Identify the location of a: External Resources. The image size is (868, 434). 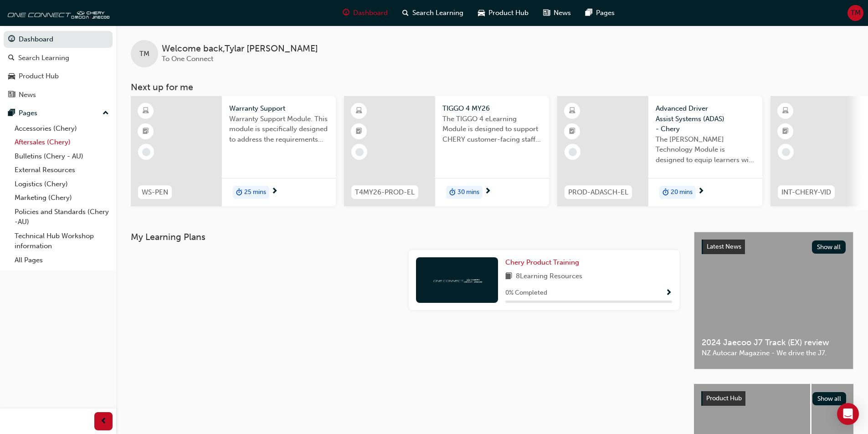
(62, 170).